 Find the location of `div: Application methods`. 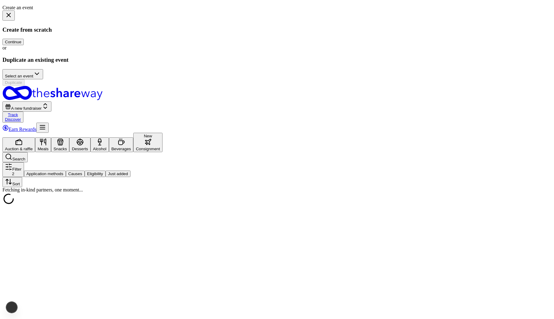

div: Application methods is located at coordinates (45, 174).